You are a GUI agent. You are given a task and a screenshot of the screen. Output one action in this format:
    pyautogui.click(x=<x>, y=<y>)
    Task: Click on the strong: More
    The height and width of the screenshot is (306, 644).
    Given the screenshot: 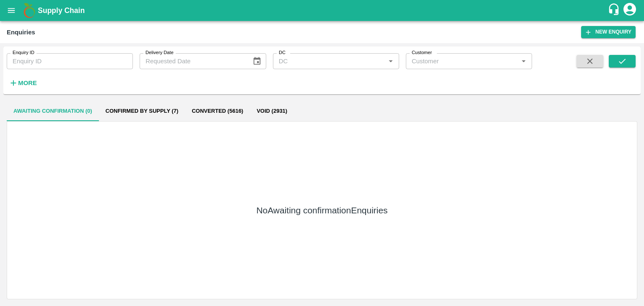 What is the action you would take?
    pyautogui.click(x=27, y=83)
    